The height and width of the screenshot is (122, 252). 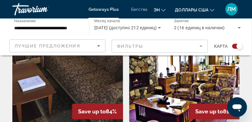 What do you see at coordinates (139, 9) in the screenshot?
I see `span: Бегства` at bounding box center [139, 9].